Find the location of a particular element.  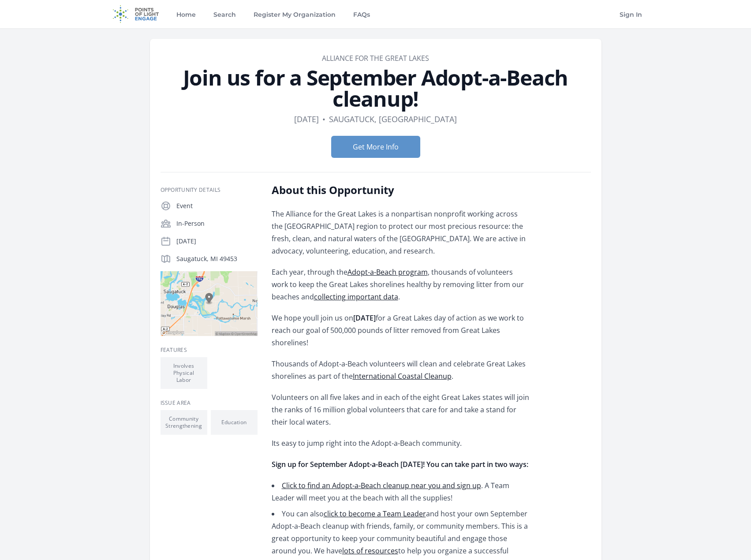

li: Involves Physical Labor is located at coordinates (184, 373).